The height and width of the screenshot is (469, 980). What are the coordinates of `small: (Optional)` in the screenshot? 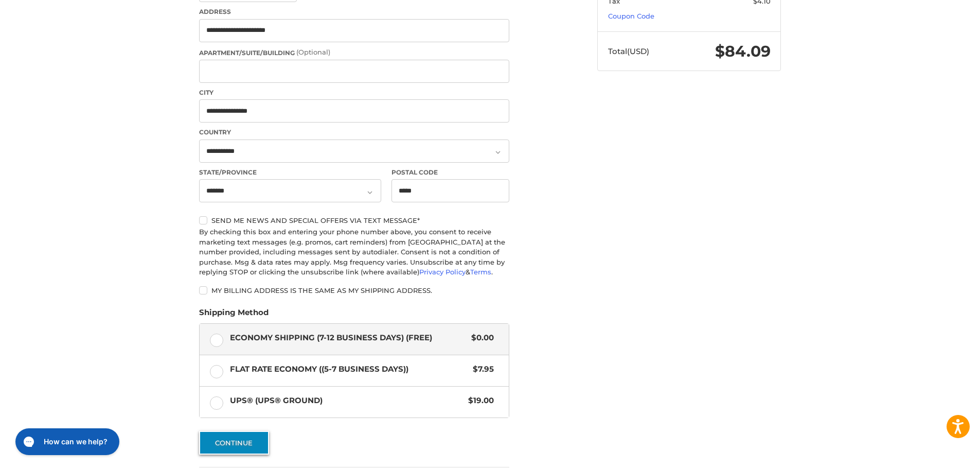 It's located at (314, 52).